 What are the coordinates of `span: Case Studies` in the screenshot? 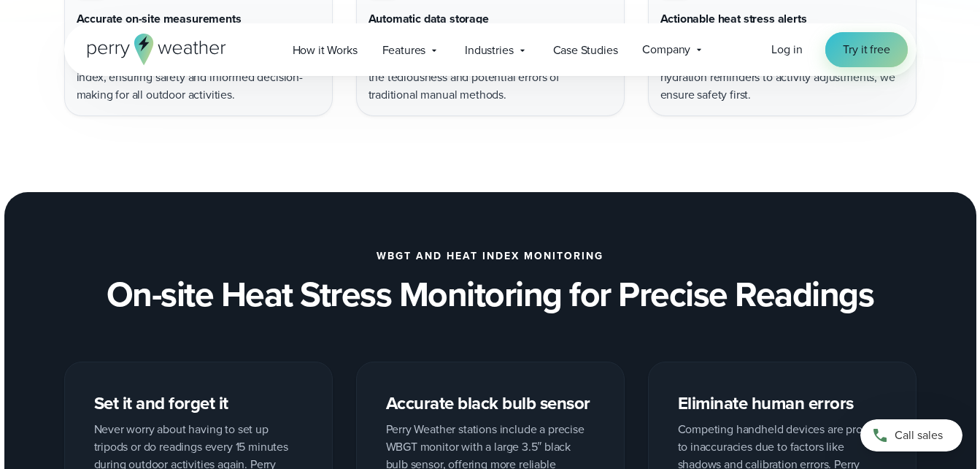 It's located at (585, 50).